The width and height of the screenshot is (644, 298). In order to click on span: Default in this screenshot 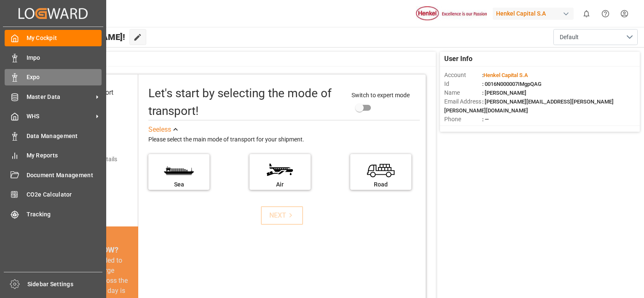, I will do `click(569, 37)`.